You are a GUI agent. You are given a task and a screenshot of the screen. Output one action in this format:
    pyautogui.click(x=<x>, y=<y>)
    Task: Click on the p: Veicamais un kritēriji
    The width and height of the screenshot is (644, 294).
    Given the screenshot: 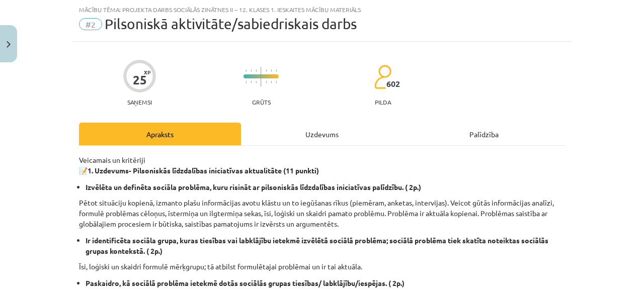 What is the action you would take?
    pyautogui.click(x=322, y=165)
    